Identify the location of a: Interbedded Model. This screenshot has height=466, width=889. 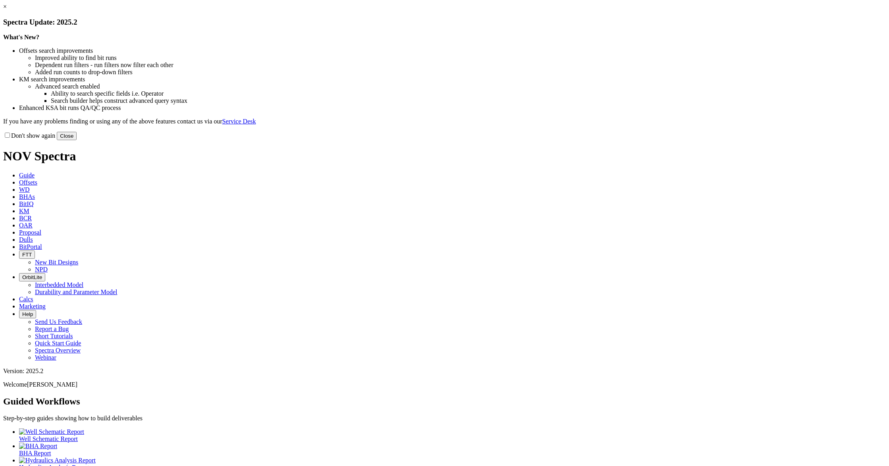
(59, 285).